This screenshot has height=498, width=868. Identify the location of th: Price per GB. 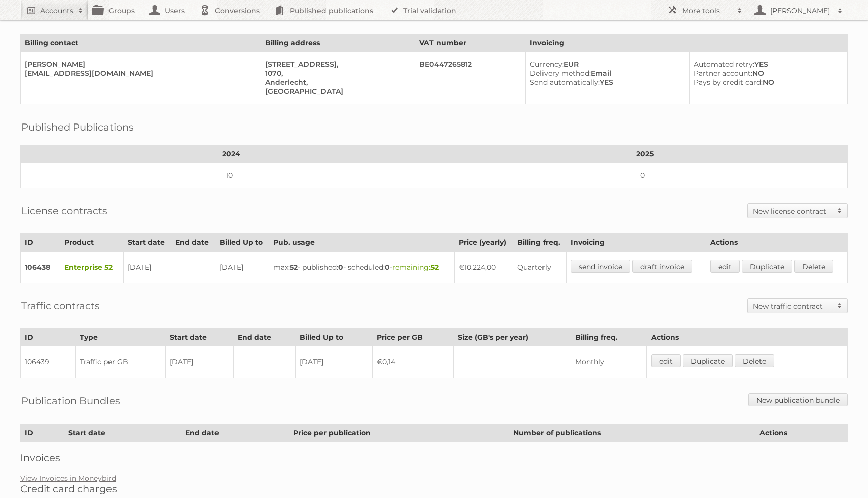
(412, 338).